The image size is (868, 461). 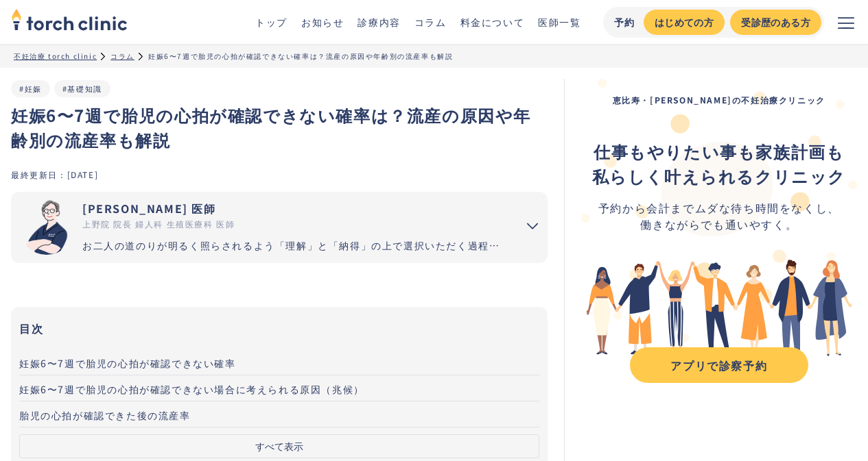 What do you see at coordinates (279, 446) in the screenshot?
I see `button: すべて表示` at bounding box center [279, 446].